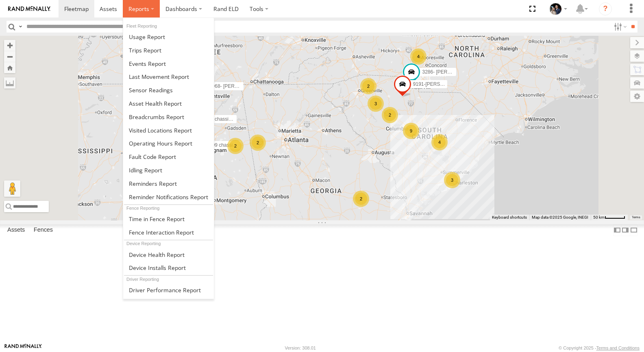  Describe the element at coordinates (221, 119) in the screenshot. I see `span: 0843 chassis 843` at that location.